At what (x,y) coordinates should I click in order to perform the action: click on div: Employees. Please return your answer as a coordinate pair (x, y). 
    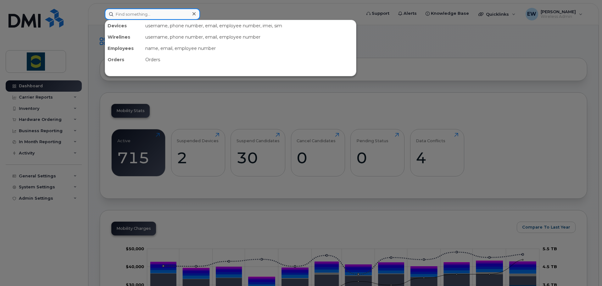
    Looking at the image, I should click on (124, 48).